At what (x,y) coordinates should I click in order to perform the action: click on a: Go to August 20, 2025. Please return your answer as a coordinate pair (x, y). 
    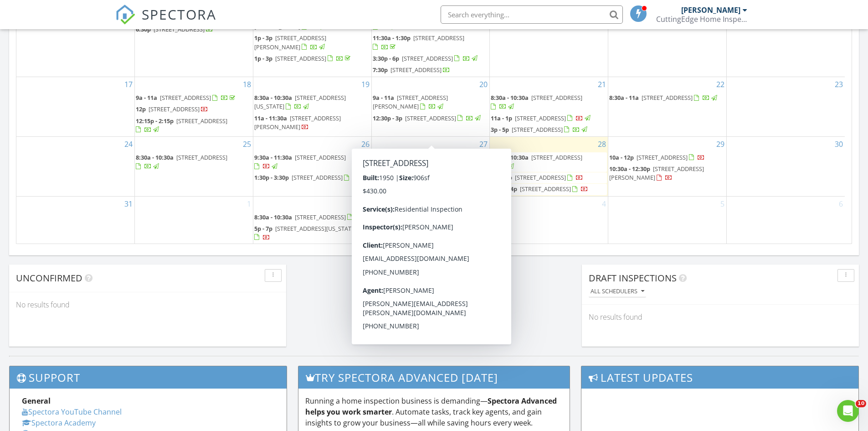
    Looking at the image, I should click on (483, 85).